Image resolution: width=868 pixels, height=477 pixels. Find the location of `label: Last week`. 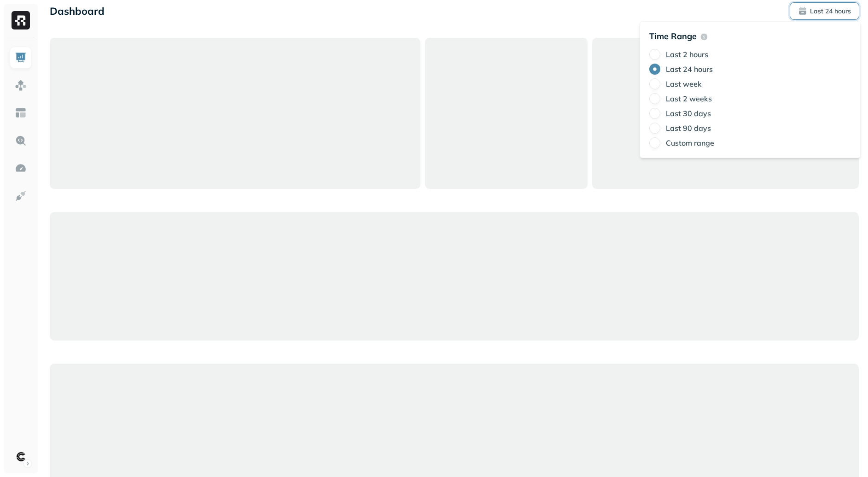

label: Last week is located at coordinates (684, 84).